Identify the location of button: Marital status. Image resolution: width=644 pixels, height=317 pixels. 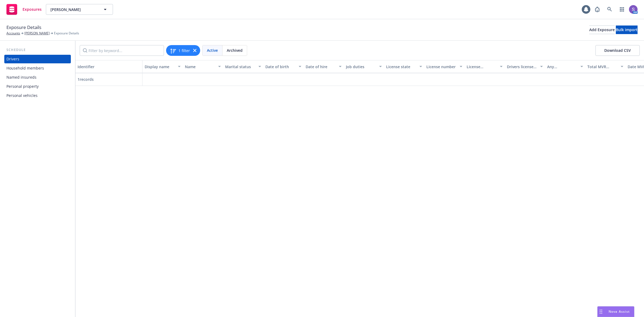
(243, 66).